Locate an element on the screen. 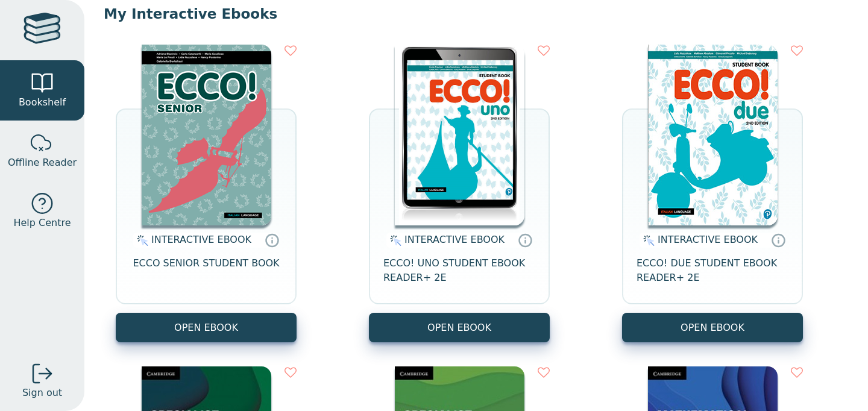 The height and width of the screenshot is (411, 868). p: My Interactive Ebooks is located at coordinates (476, 14).